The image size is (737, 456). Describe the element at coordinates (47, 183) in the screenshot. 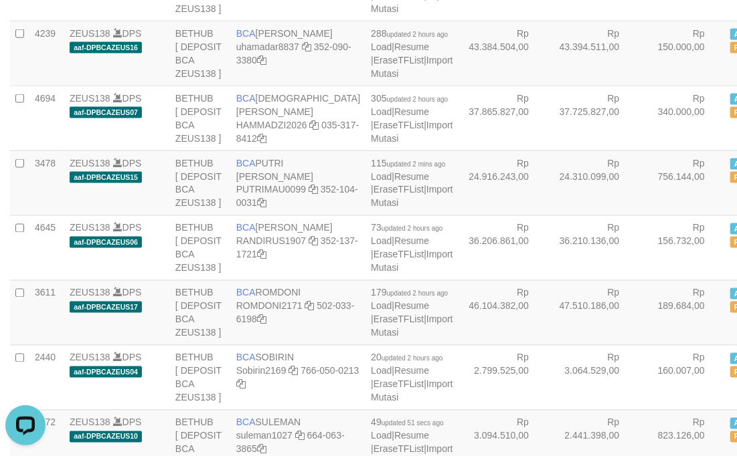

I see `td: 3478` at that location.